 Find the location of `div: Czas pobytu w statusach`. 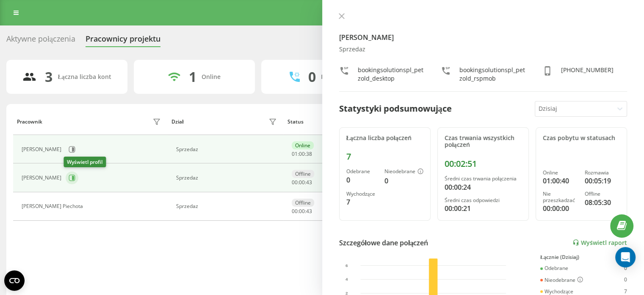

div: Czas pobytu w statusach is located at coordinates (582, 138).